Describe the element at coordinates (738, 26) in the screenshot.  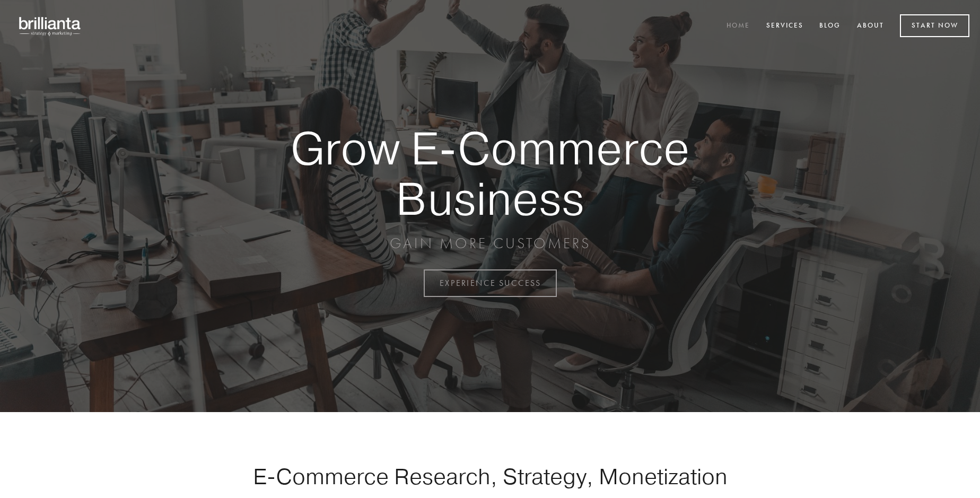
I see `a: Home` at that location.